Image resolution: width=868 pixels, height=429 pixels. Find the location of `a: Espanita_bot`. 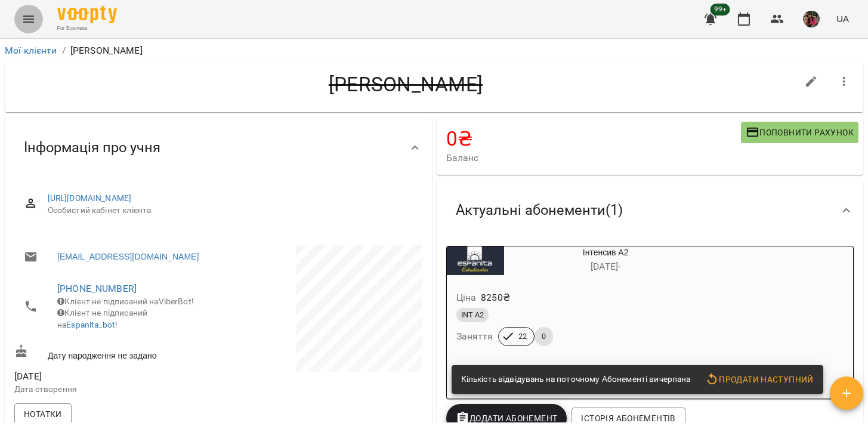

a: Espanita_bot is located at coordinates (91, 324).